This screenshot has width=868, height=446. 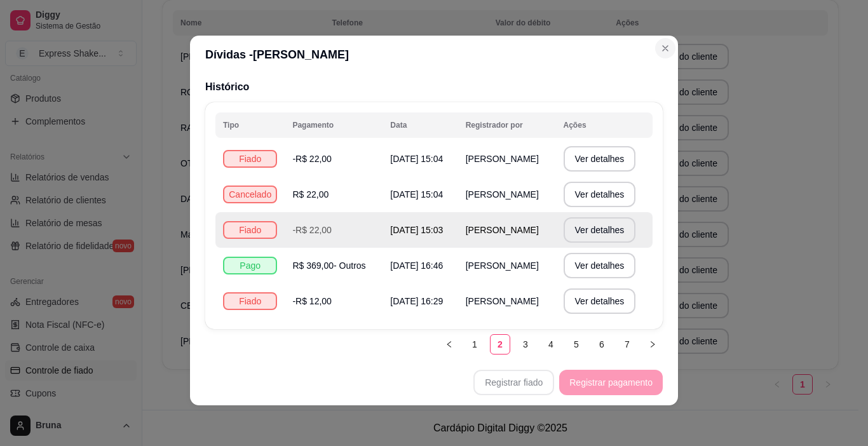 What do you see at coordinates (525, 345) in the screenshot?
I see `li: 3` at bounding box center [525, 345].